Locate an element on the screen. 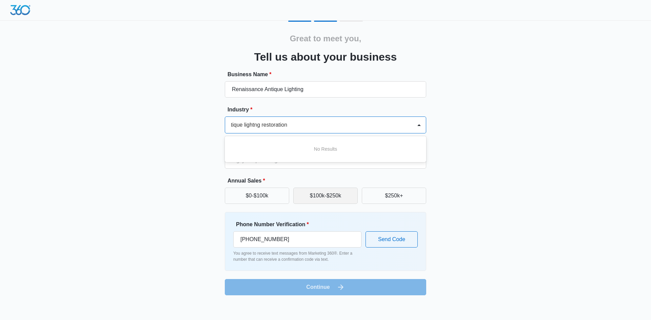 The height and width of the screenshot is (320, 651). label: Phone Number Verification is located at coordinates (300, 225).